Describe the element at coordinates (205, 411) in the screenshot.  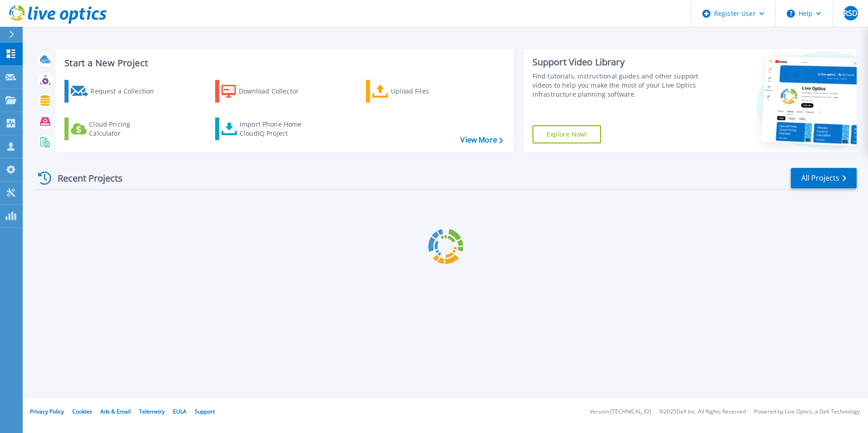
I see `a: Support` at that location.